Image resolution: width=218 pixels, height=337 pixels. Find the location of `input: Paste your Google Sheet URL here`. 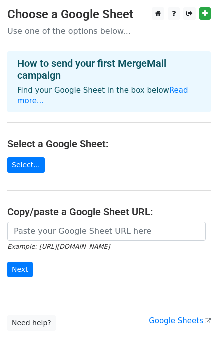

input: Paste your Google Sheet URL here is located at coordinates (106, 231).